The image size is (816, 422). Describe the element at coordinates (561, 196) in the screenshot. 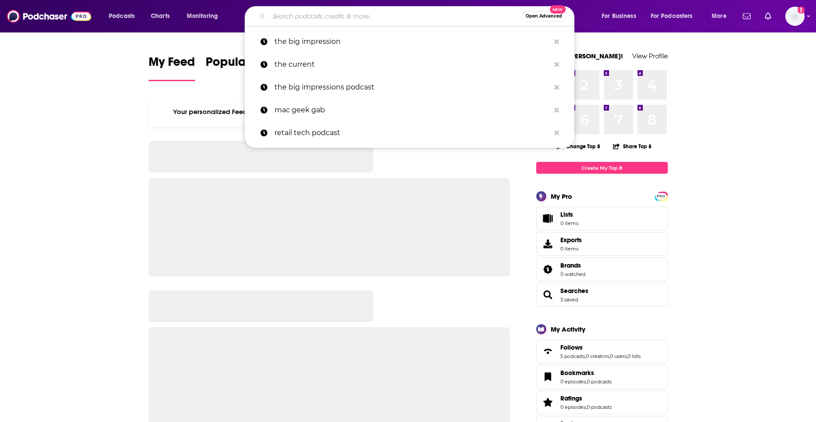

I see `div: My Pro` at that location.